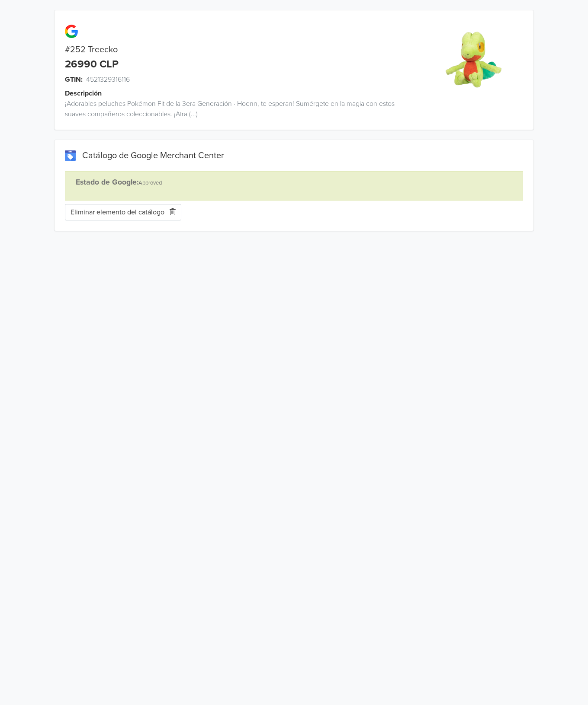 The height and width of the screenshot is (705, 588). What do you see at coordinates (233, 109) in the screenshot?
I see `div: ¡Adorables peluches Pokémon Fit de la 3era Generación · Hoenn, te esperan! Sumérgete en la magia ...` at bounding box center [233, 109].